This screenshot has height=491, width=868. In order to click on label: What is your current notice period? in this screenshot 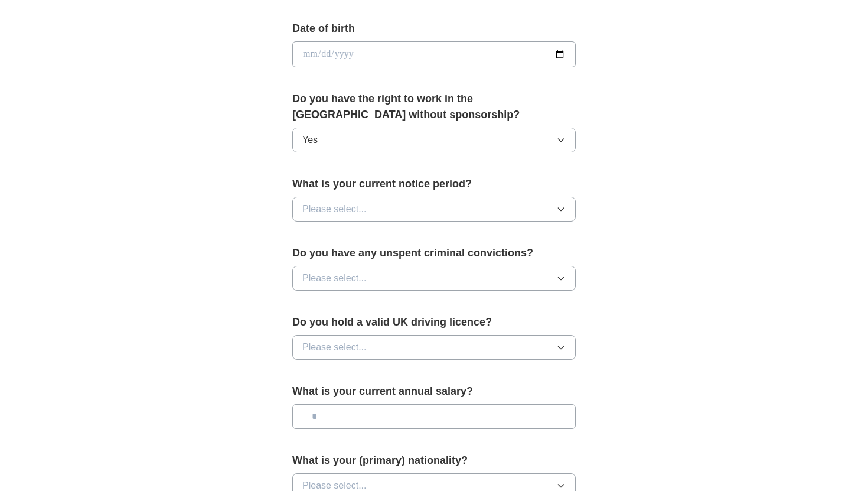, I will do `click(434, 184)`.